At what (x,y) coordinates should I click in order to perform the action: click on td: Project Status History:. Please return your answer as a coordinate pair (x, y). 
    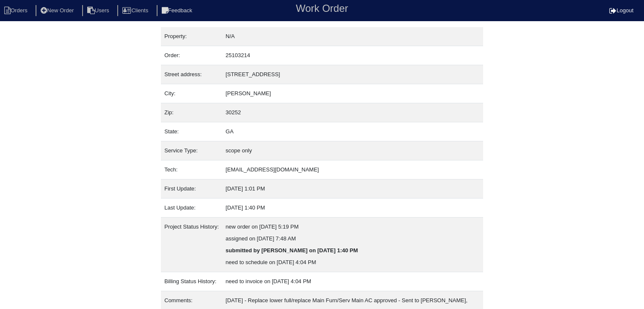
    Looking at the image, I should click on (191, 244).